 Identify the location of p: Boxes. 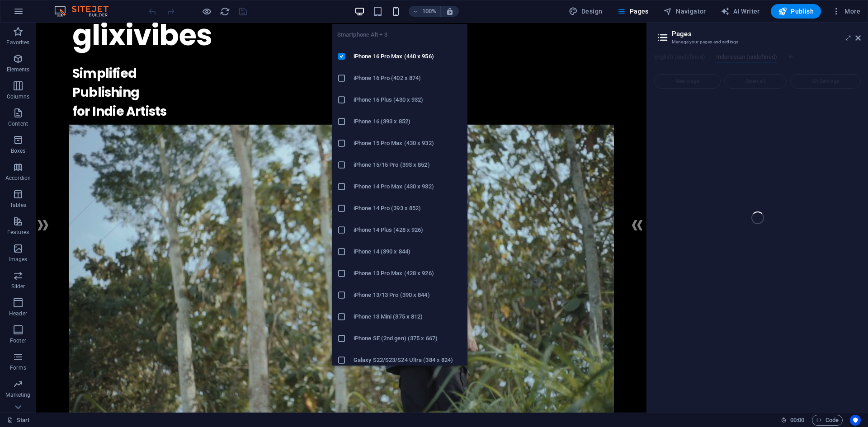
(18, 151).